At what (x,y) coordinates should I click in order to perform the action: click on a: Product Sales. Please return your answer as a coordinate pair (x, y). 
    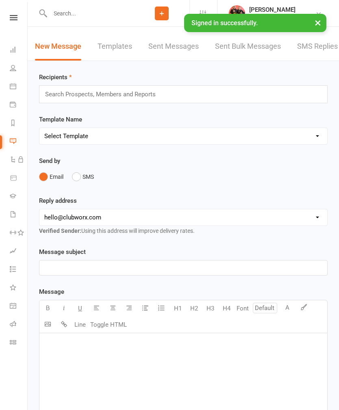
    Looking at the image, I should click on (19, 178).